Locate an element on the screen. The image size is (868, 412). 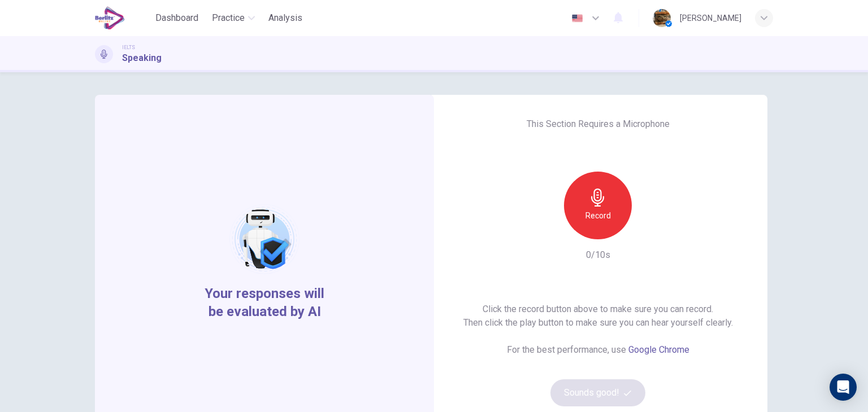
button: Analysis is located at coordinates (285, 18).